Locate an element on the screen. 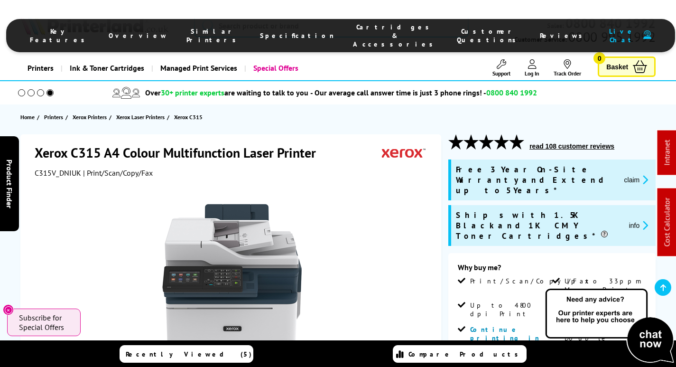 The height and width of the screenshot is (367, 676). div: Why buy me? is located at coordinates (552, 270).